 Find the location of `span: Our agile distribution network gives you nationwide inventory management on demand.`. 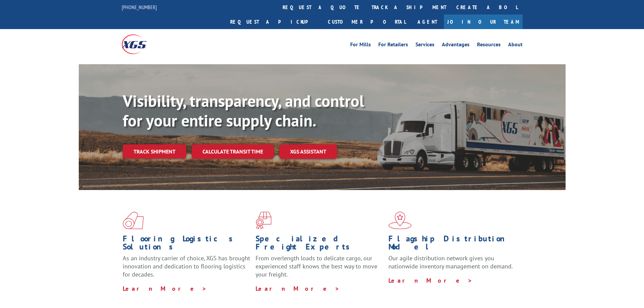

span: Our agile distribution network gives you nationwide inventory management on demand. is located at coordinates (450, 262).